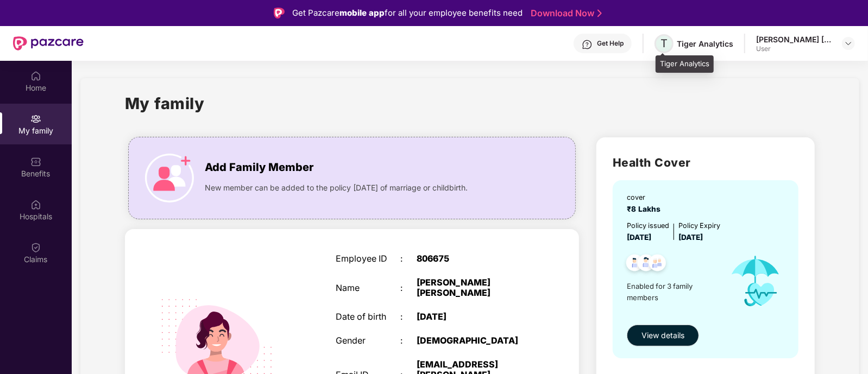 Image resolution: width=868 pixels, height=374 pixels. Describe the element at coordinates (36, 76) in the screenshot. I see `img: svg+xml;base64,PHN2ZyBpZD0iSG9tZSIgeG1sbnM9Imh0dHA6Ly93d3cudzMub3JnLzIwMDAvc3ZnIiB3aWR0aD0iMjAiIG...` at that location.